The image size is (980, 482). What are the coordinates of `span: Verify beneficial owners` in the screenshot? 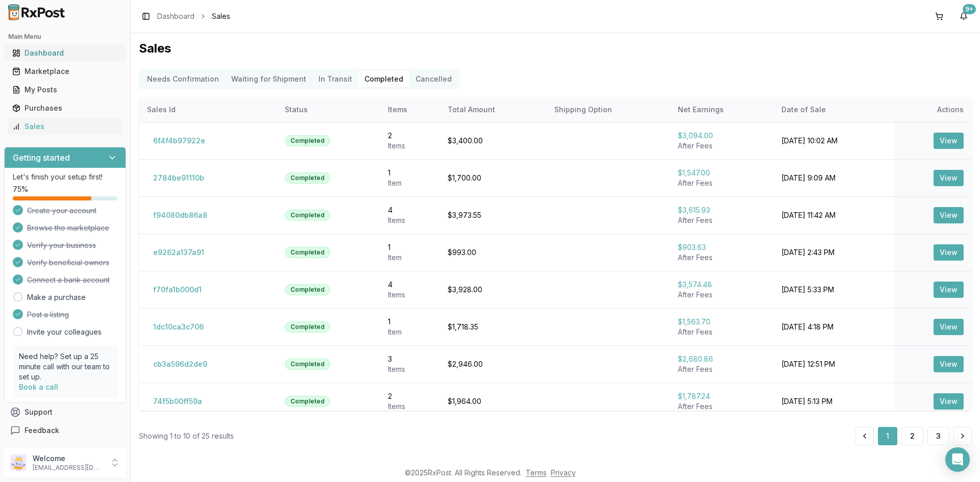 It's located at (68, 263).